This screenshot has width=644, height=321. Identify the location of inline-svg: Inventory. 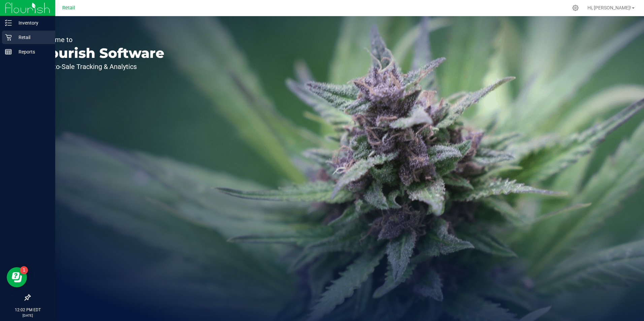
(8, 23).